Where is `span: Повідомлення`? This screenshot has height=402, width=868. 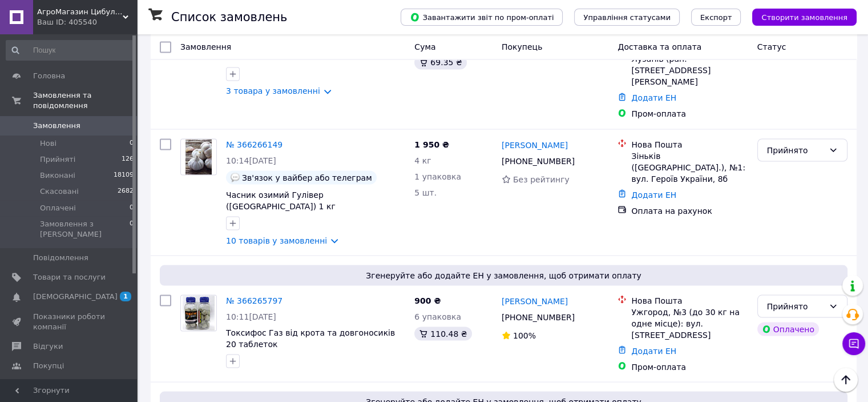 span: Повідомлення is located at coordinates (61, 258).